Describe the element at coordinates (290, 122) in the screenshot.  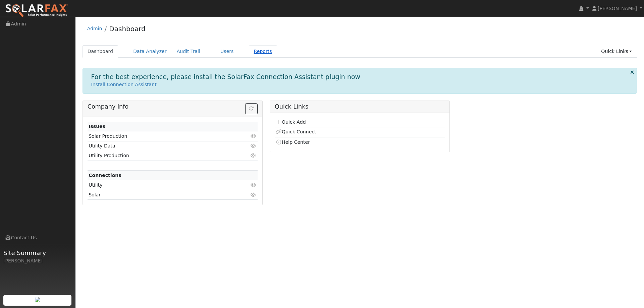
I see `a: Quick Add` at that location.